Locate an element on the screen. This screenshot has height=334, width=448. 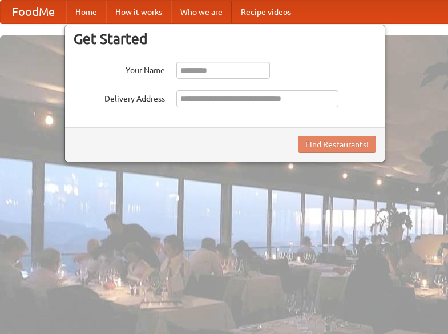
label: Your Name is located at coordinates (119, 68).